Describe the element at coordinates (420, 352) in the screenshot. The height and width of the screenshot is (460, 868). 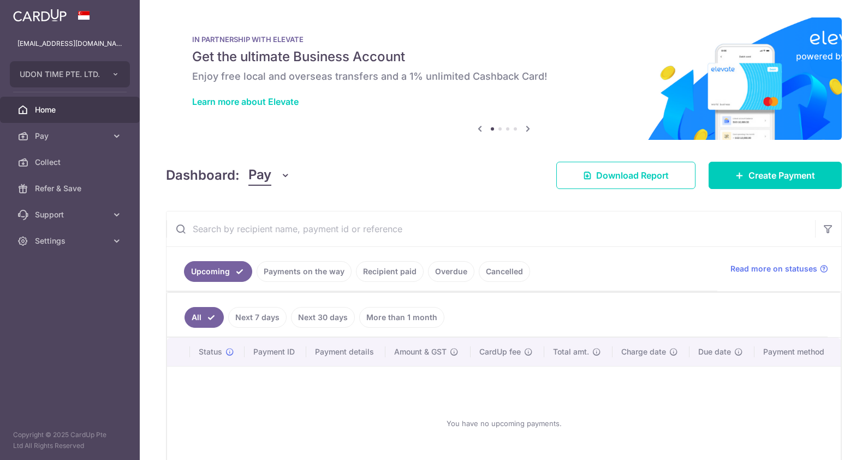
I see `span: Amount & GST` at that location.